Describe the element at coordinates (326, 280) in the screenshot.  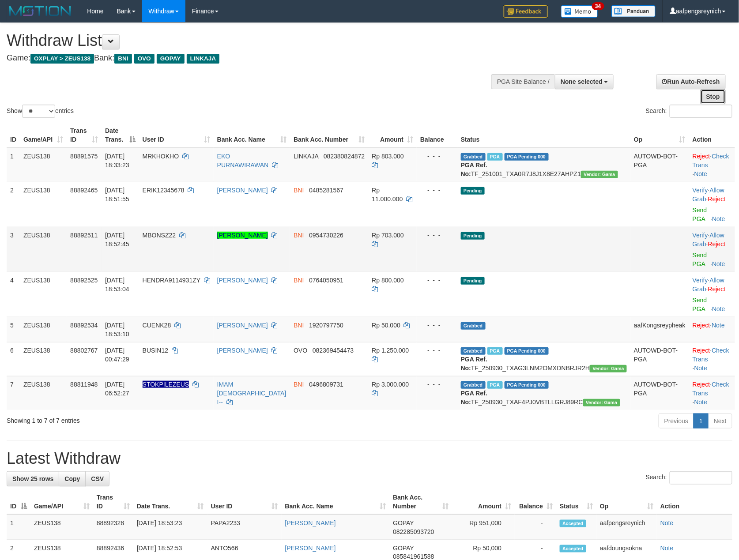
I see `span: Copy 0764050951 to clipboard` at that location.